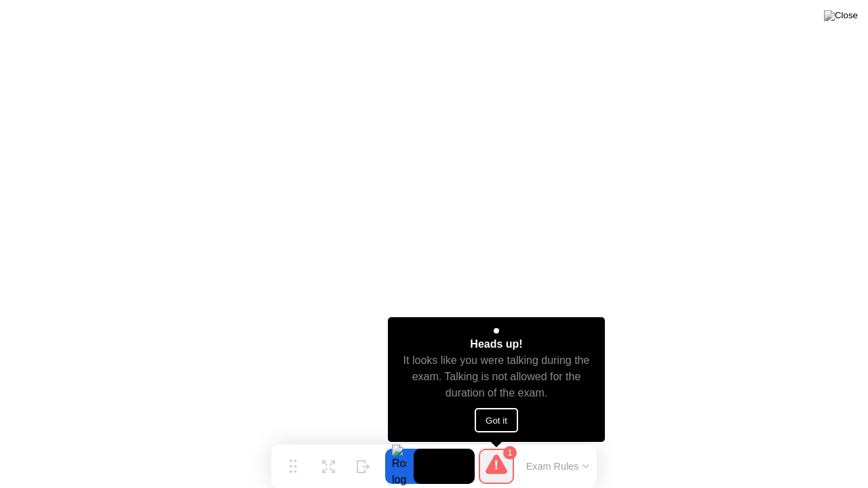  Describe the element at coordinates (558, 466) in the screenshot. I see `button: Exam Rules` at that location.